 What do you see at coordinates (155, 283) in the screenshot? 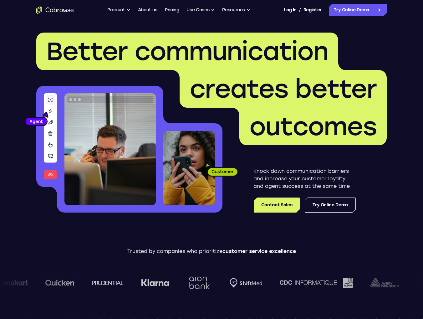
I see `img: Klarna` at bounding box center [155, 283].